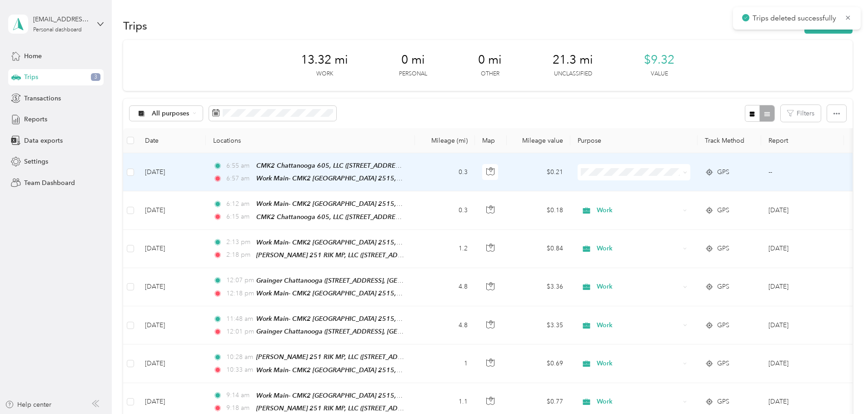 Image resolution: width=868 pixels, height=414 pixels. I want to click on span: Home, so click(33, 56).